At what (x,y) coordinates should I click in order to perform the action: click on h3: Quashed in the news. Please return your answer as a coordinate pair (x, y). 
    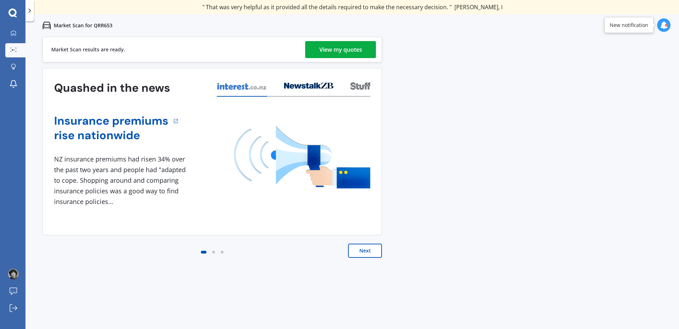
    Looking at the image, I should click on (112, 88).